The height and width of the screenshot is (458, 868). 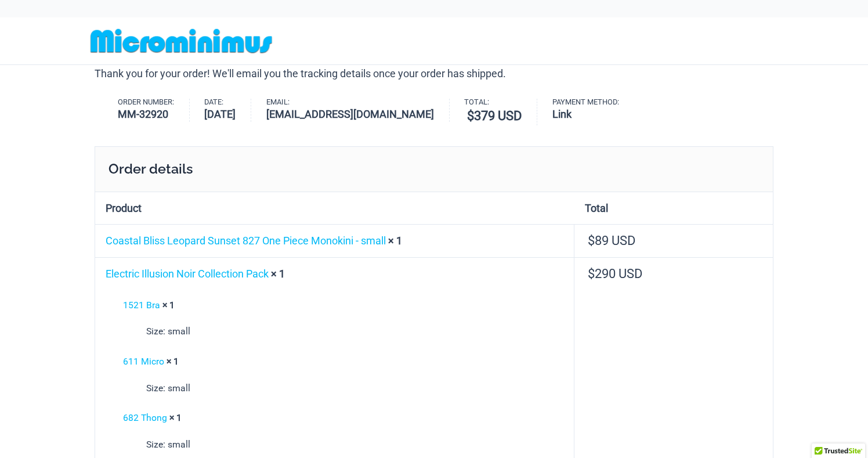 What do you see at coordinates (434, 169) in the screenshot?
I see `h2: Order details` at bounding box center [434, 169].